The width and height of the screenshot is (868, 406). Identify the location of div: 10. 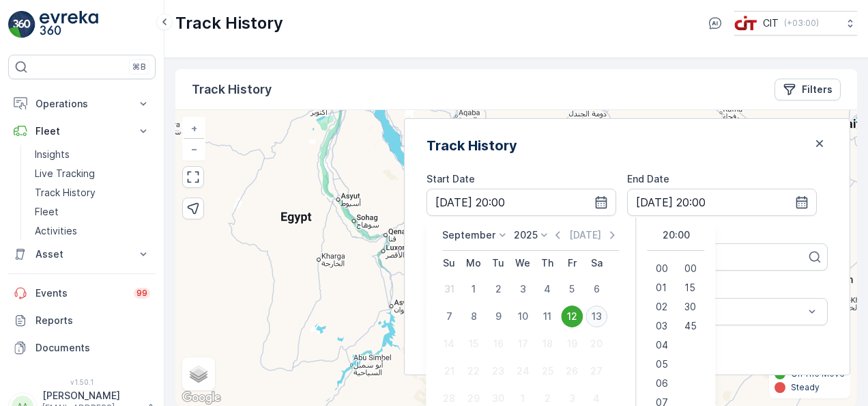
(523, 316).